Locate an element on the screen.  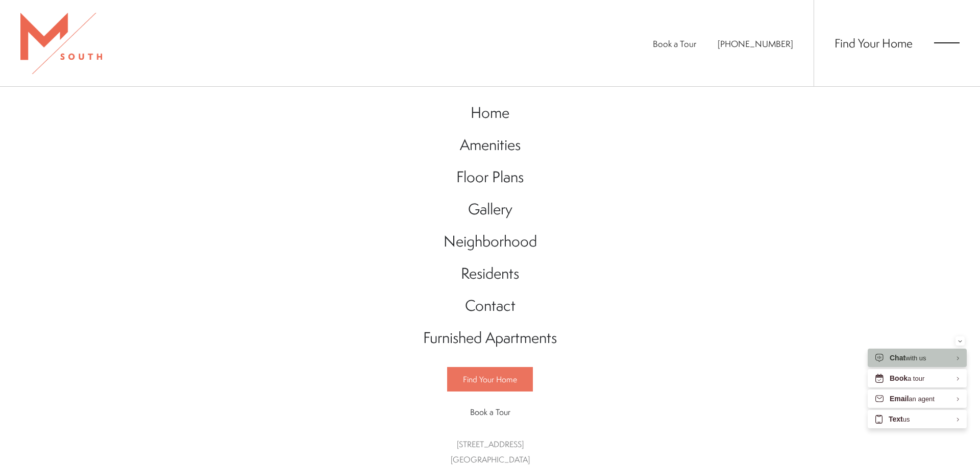
a: Go to Home is located at coordinates (490, 113).